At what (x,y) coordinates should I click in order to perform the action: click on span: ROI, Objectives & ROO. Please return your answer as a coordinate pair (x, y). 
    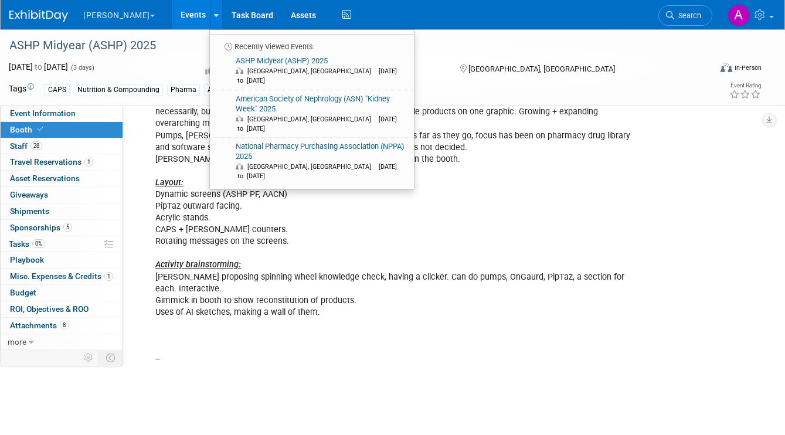
    Looking at the image, I should click on (49, 309).